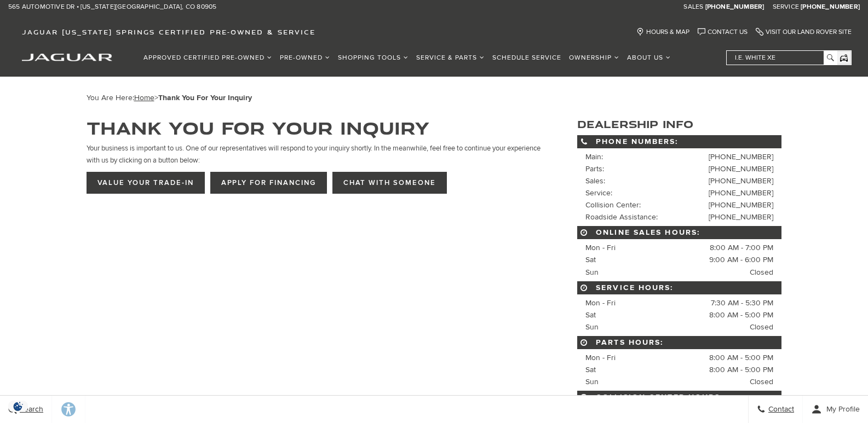 The image size is (868, 423). What do you see at coordinates (679, 232) in the screenshot?
I see `span: Online Sales Hours:` at bounding box center [679, 232].